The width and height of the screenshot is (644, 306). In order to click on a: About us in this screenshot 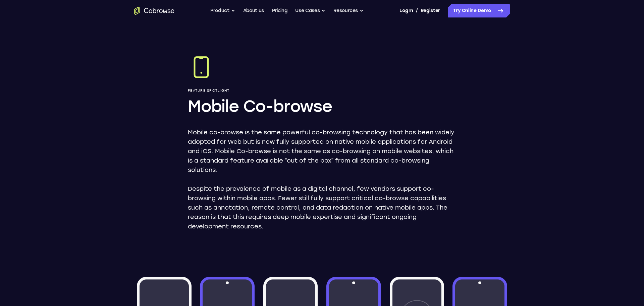, I will do `click(254, 11)`.